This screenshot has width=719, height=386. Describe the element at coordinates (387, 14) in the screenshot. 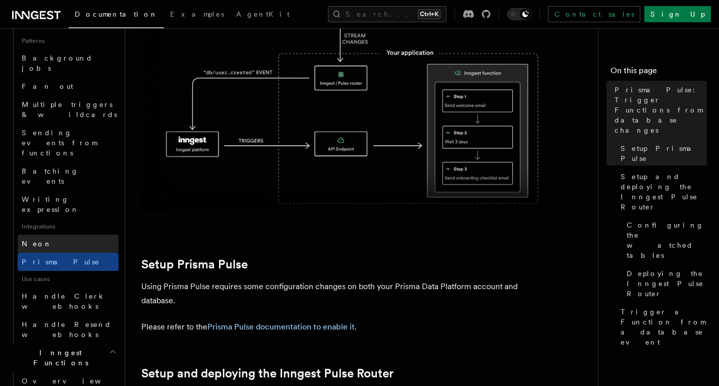

I see `button: Search...Ctrl+K` at that location.